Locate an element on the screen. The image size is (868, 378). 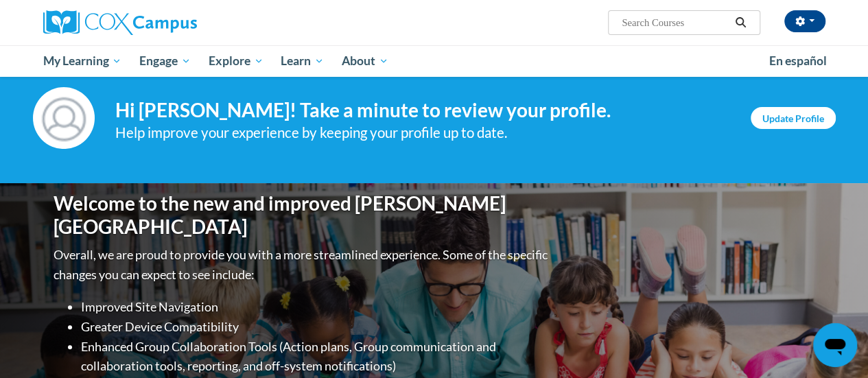
div: Main menu is located at coordinates (434, 61).